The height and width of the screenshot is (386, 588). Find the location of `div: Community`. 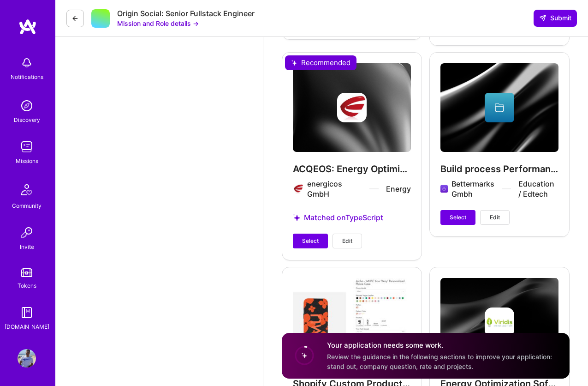

div: Community is located at coordinates (27, 206).